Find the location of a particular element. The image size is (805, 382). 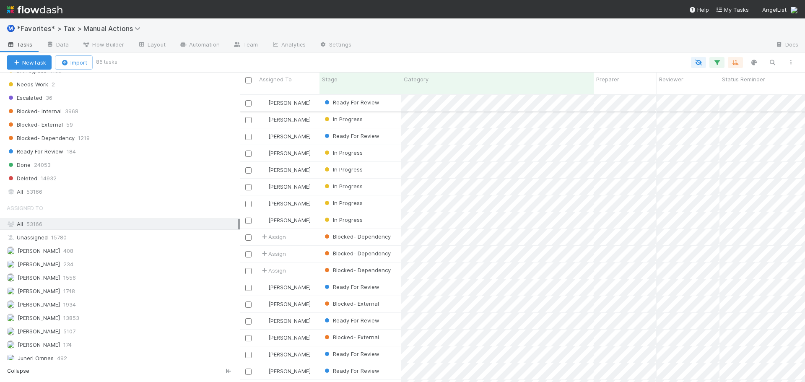

a: Analytics is located at coordinates (288, 45).